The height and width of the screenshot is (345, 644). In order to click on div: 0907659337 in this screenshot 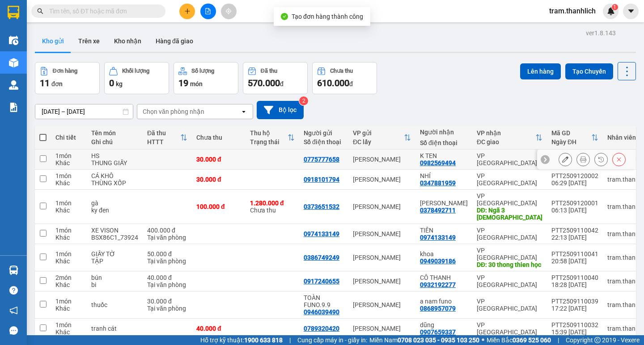, I will do `click(438, 332)`.